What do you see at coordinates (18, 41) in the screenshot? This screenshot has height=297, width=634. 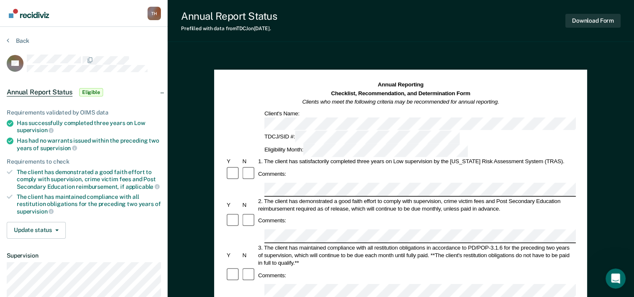 I see `button: Back` at bounding box center [18, 41].